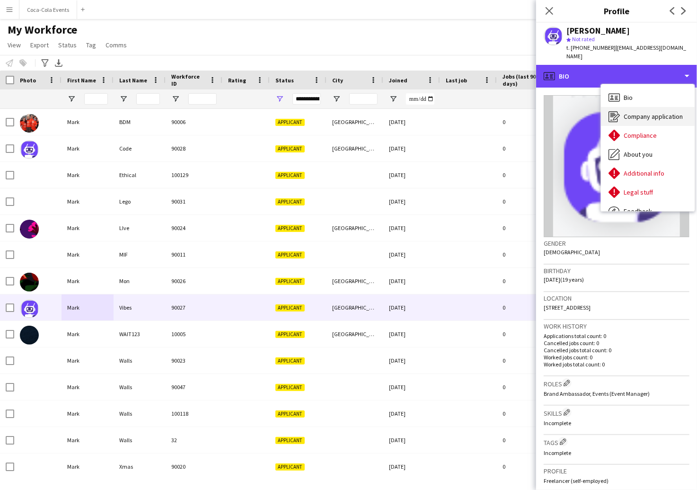 The image size is (697, 490). Describe the element at coordinates (648, 192) in the screenshot. I see `div: Legal stuff` at that location.